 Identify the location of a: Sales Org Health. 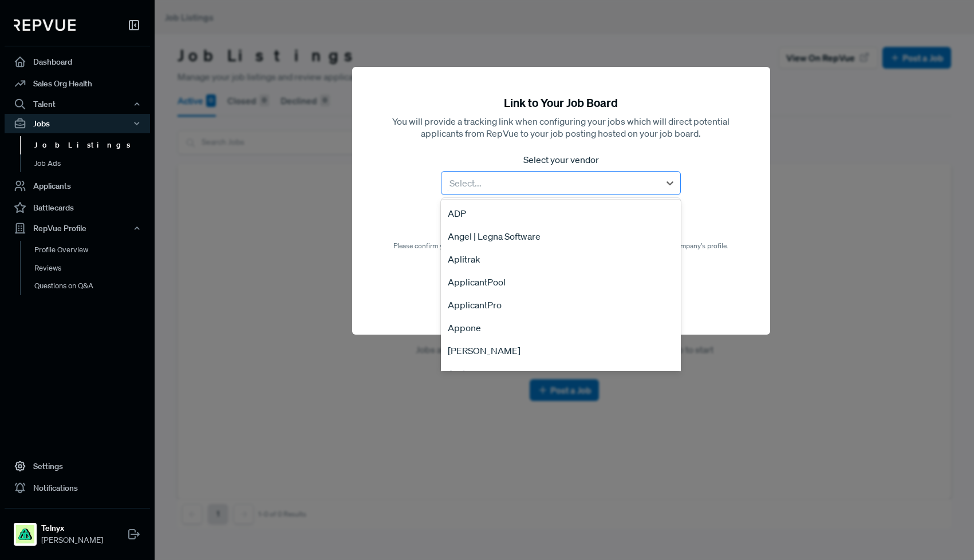
(77, 84).